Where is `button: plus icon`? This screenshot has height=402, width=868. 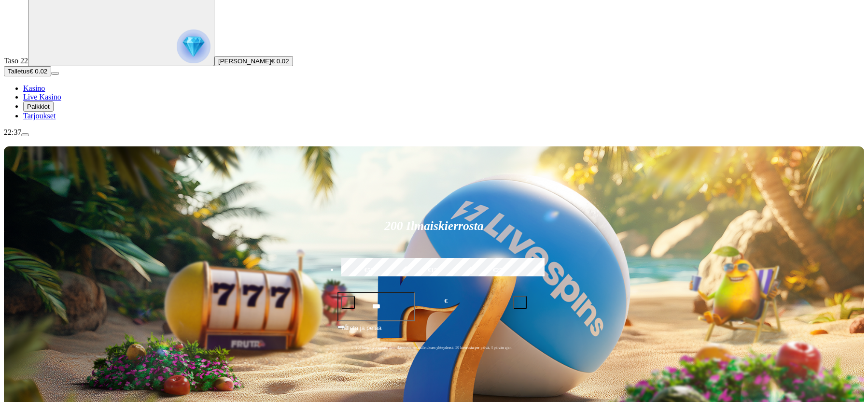
button: plus icon is located at coordinates (520, 302).